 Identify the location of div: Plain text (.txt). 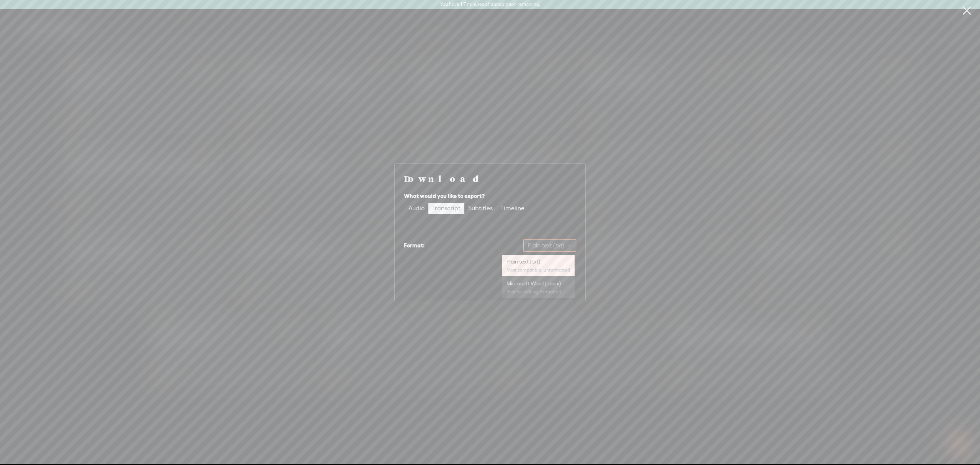
(539, 262).